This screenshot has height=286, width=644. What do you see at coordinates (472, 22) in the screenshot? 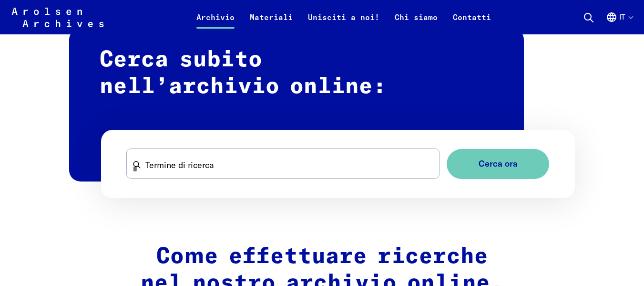
I see `a: Contatti` at bounding box center [472, 22].